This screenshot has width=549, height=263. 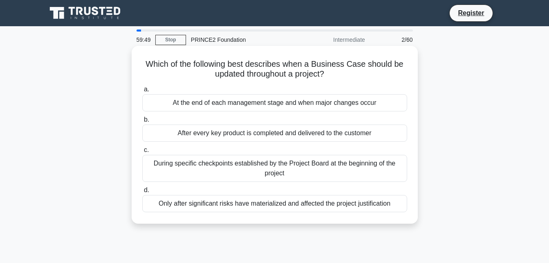 What do you see at coordinates (275, 168) in the screenshot?
I see `div: During specific checkpoints established by the Project Board at the beginning of the project` at bounding box center [275, 168].